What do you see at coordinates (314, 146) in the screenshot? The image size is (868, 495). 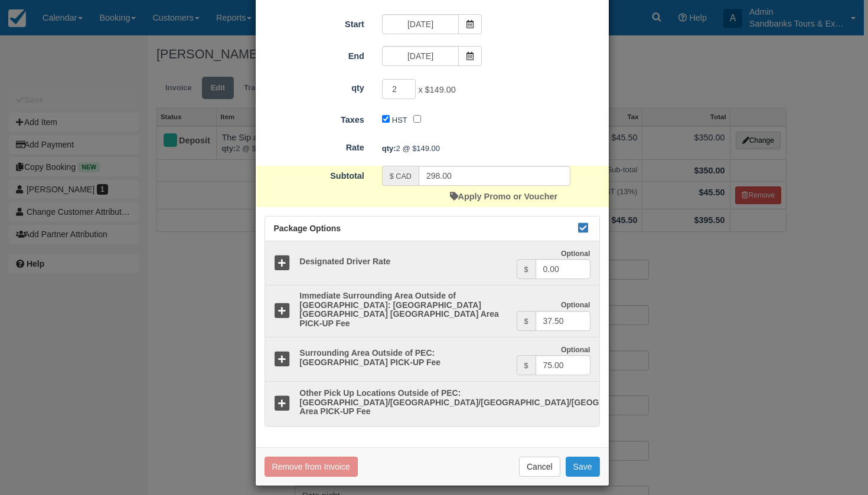 I see `label: Rate` at bounding box center [314, 146].